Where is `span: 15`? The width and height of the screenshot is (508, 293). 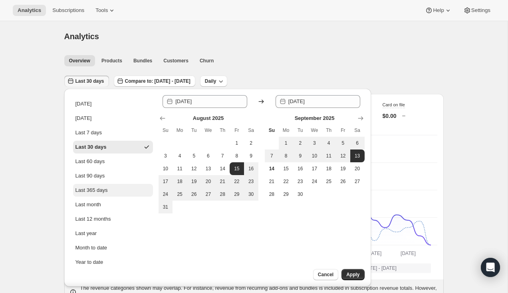 span: 15 is located at coordinates (237, 169).